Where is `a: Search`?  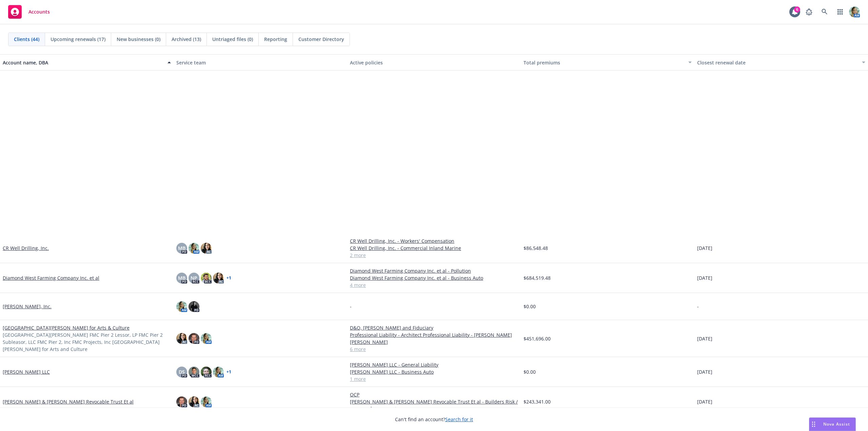
a: Search is located at coordinates (824, 12).